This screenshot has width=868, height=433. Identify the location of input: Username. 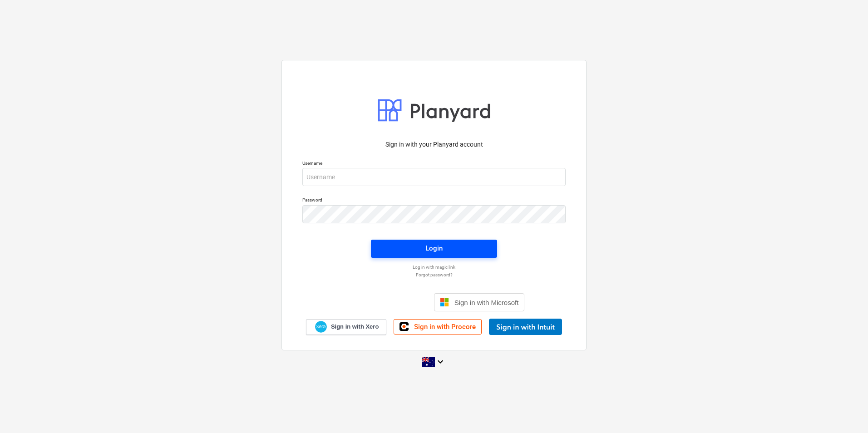
(434, 177).